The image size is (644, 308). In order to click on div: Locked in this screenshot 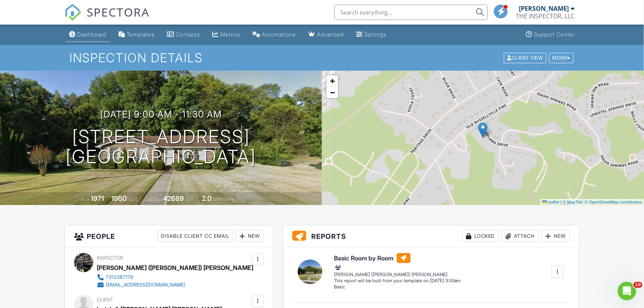, I will do `click(481, 237)`.